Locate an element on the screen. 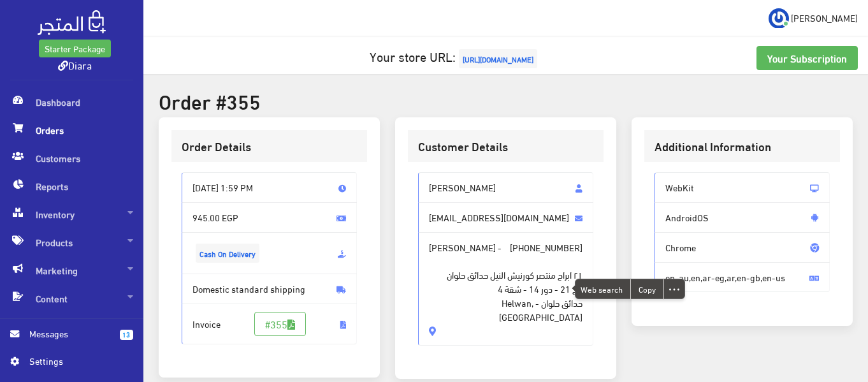  span: Messages is located at coordinates (69, 333).